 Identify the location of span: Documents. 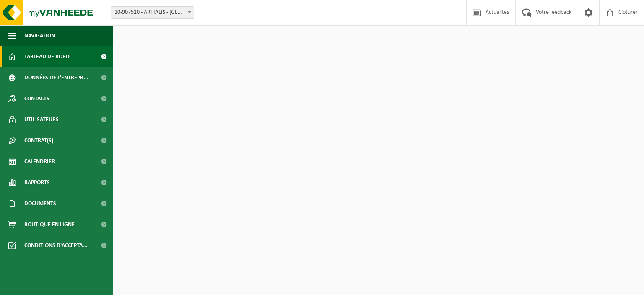
(40, 203).